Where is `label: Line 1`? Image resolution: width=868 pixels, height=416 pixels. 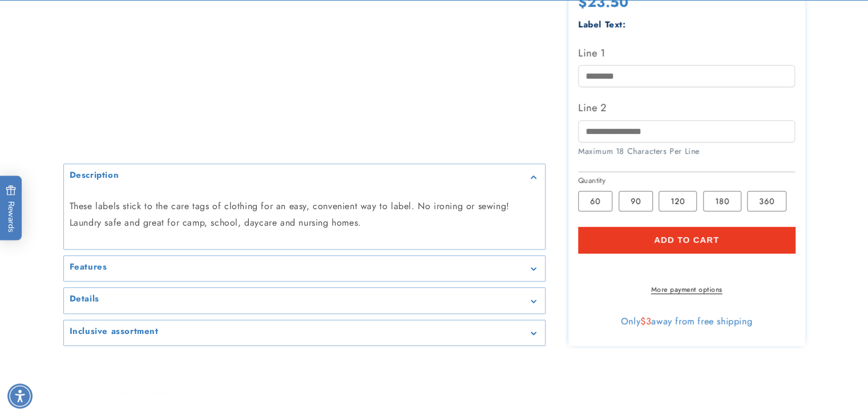
label: Line 1 is located at coordinates (686, 53).